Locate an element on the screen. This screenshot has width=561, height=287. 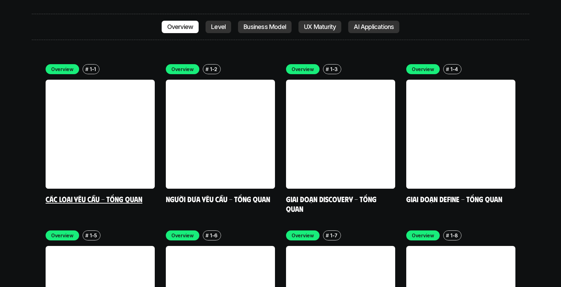
p: 1-2 is located at coordinates (214, 69).